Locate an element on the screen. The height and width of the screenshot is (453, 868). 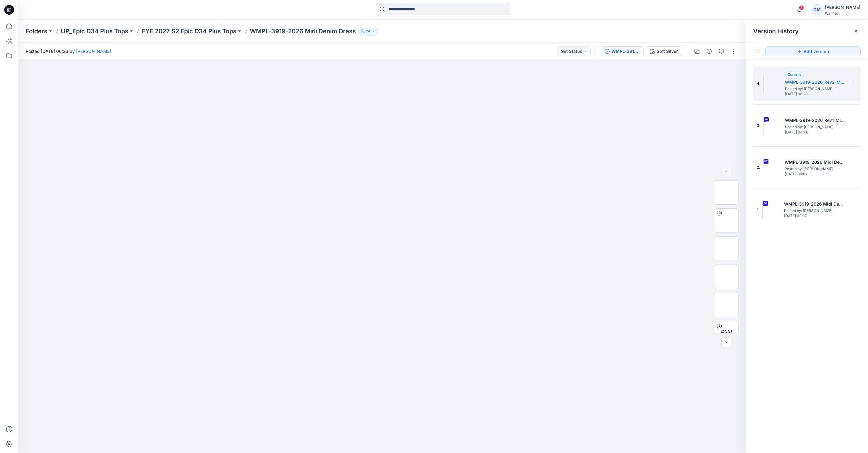
div: Walmart is located at coordinates (842, 13).